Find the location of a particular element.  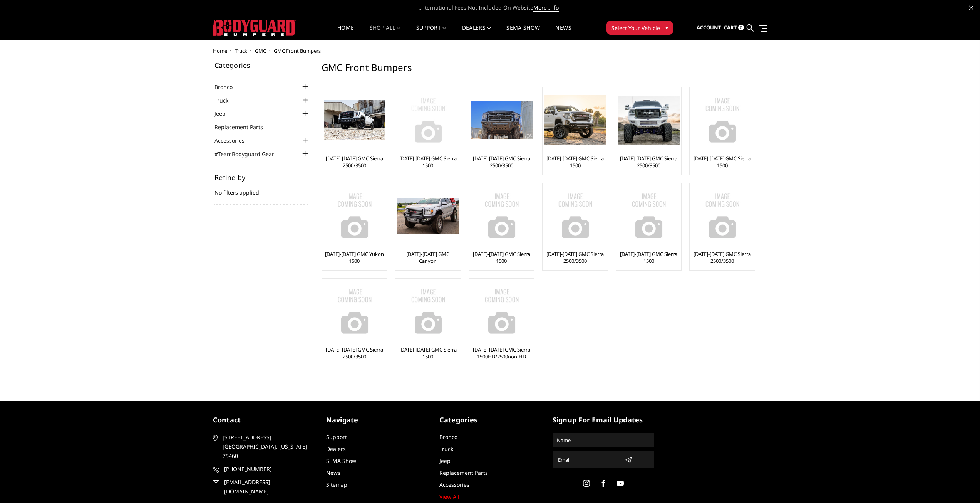

h5: contact is located at coordinates (264, 420).